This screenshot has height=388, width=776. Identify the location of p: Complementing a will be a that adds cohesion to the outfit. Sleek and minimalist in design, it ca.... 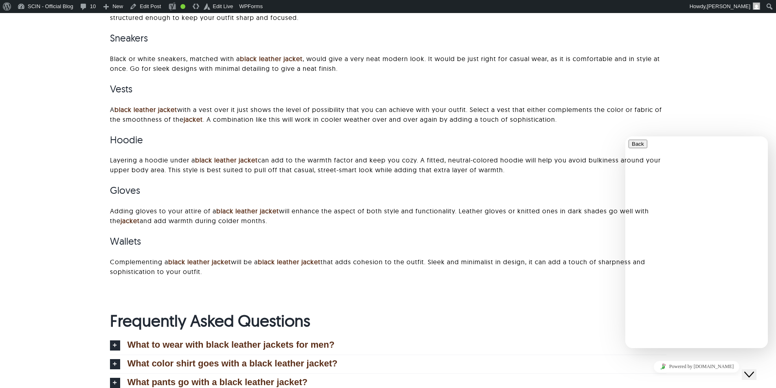
(388, 267).